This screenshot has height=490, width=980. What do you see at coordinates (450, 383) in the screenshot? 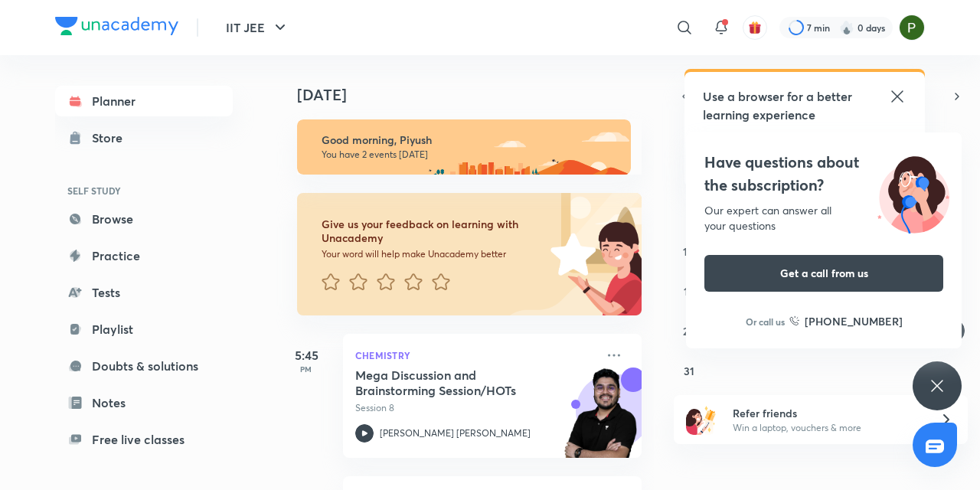
I see `h5: Mega Discussion and Brainstorming Session/HOTs` at bounding box center [450, 383].